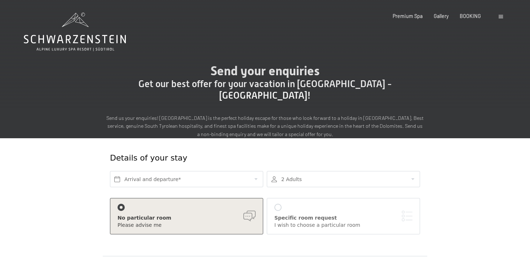 The image size is (530, 270). Describe the element at coordinates (343, 226) in the screenshot. I see `div: I wish to choose a particular room` at that location.